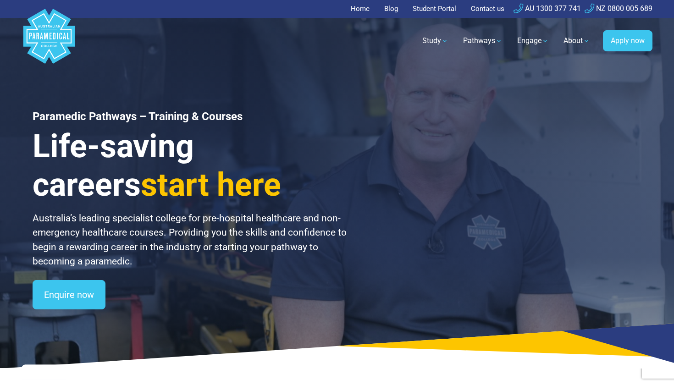  What do you see at coordinates (190, 240) in the screenshot?
I see `p: Australia’s leading specialist college for pre-hospital healthcare and non-emergency healthcare c...` at bounding box center [190, 240].